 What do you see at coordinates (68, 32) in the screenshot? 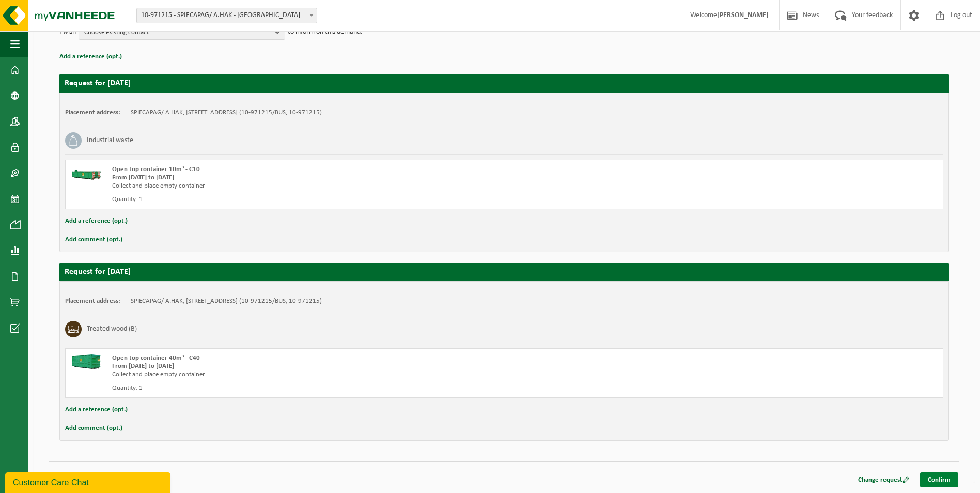
I see `p: I wish` at bounding box center [68, 32].